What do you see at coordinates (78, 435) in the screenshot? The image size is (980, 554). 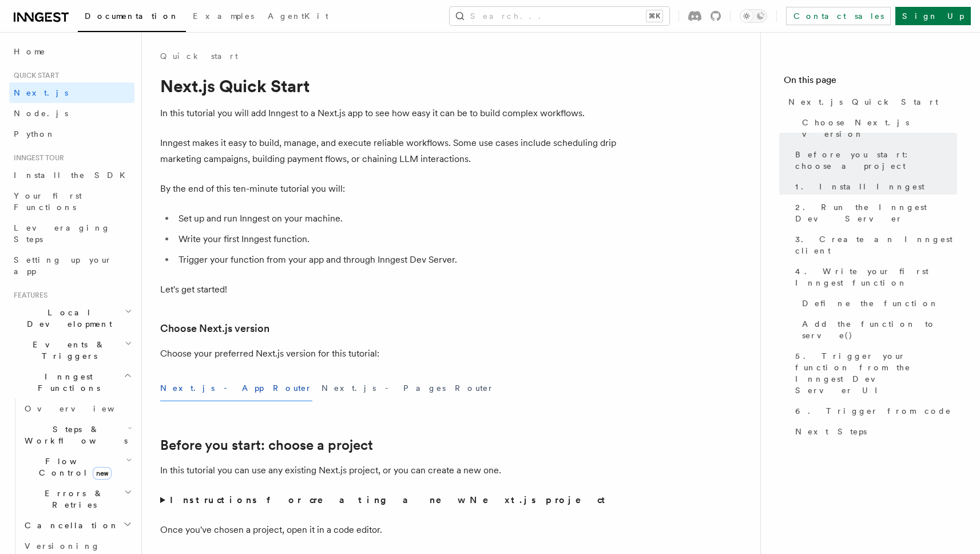 I see `button: Steps & Workflows` at bounding box center [78, 435].